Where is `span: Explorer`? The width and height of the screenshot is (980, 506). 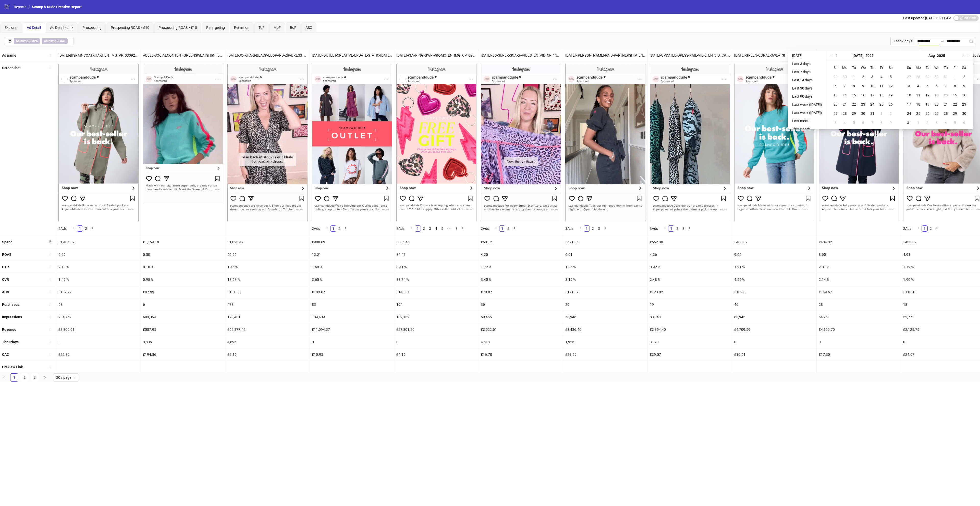 span: Explorer is located at coordinates (11, 28).